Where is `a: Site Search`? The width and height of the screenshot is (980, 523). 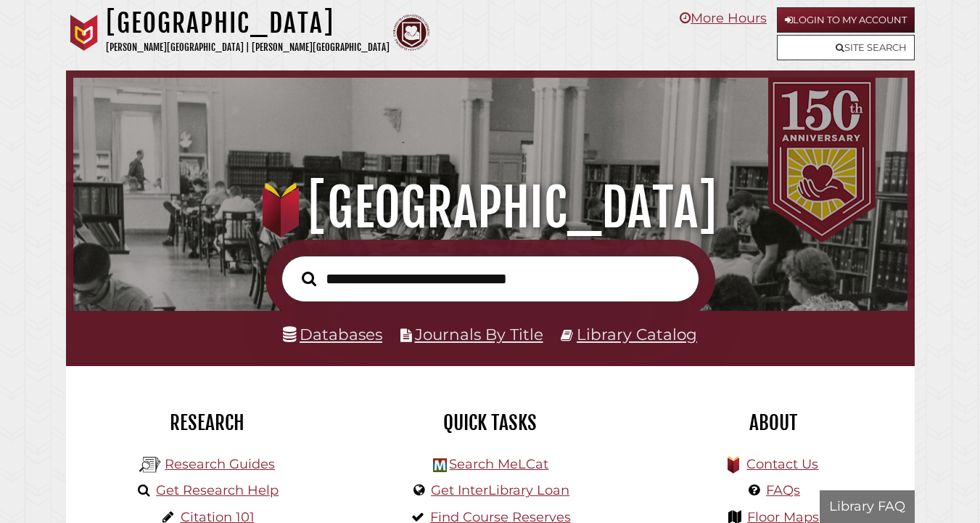
a: Site Search is located at coordinates (846, 47).